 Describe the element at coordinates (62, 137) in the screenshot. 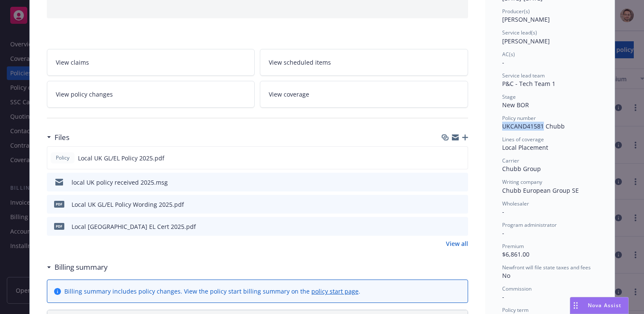

I see `h3: Files` at that location.